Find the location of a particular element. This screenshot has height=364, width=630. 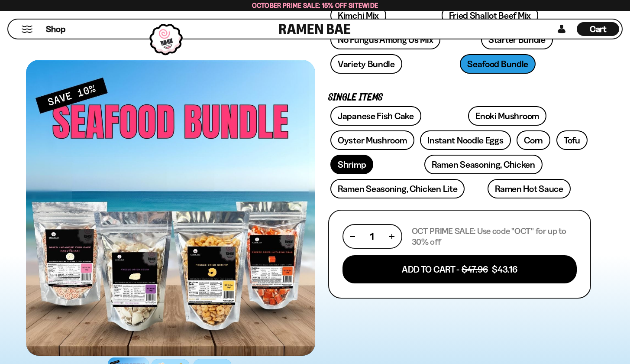

div: Cart is located at coordinates (598, 29).